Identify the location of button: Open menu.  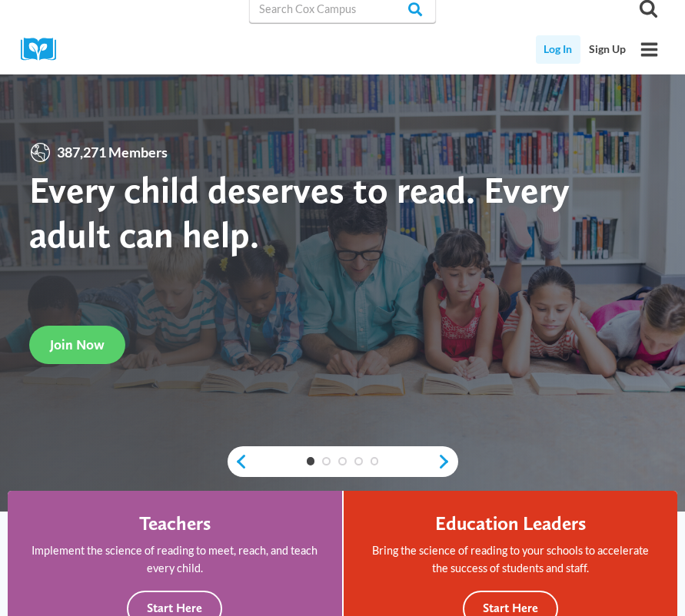
(649, 49).